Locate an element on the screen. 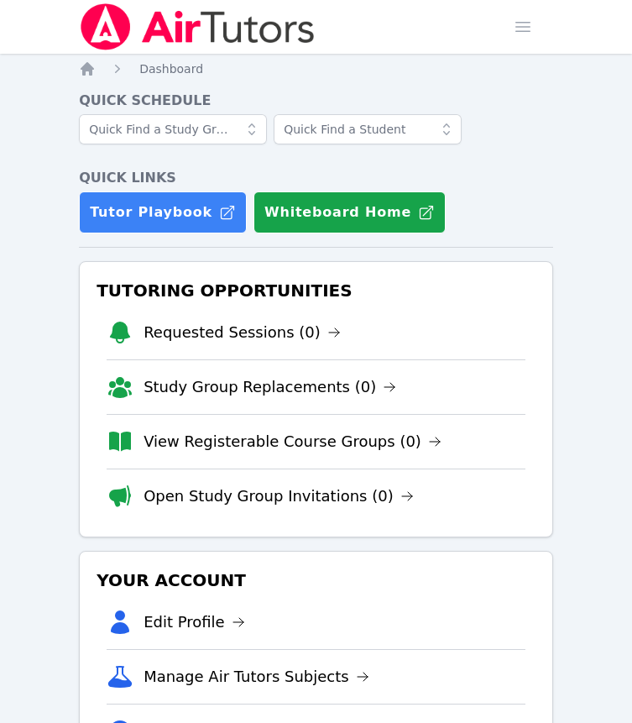 The image size is (632, 723). a: View Registerable Course Groups (0) is located at coordinates (292, 442).